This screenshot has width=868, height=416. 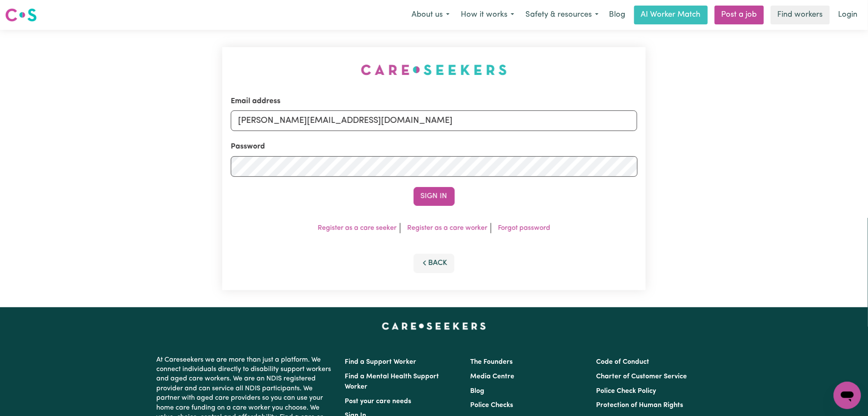 I want to click on a: Register as a care worker, so click(x=447, y=228).